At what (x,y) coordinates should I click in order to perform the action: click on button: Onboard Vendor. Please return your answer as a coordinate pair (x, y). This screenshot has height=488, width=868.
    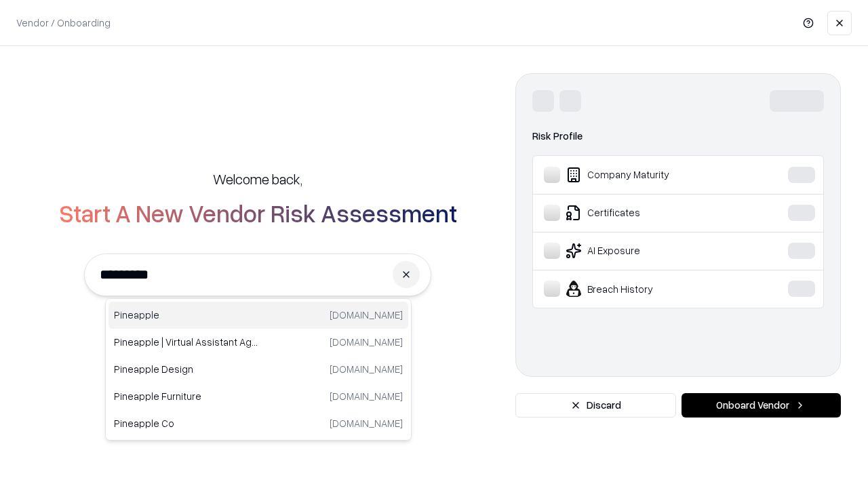
    Looking at the image, I should click on (761, 406).